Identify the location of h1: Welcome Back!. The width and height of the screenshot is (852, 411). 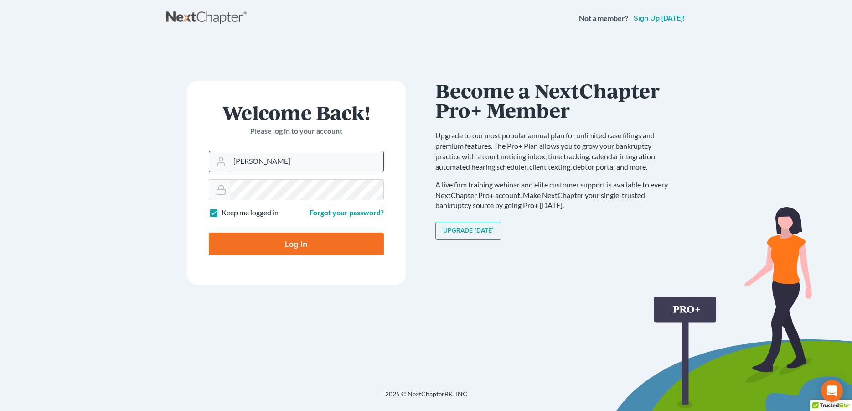
(296, 112).